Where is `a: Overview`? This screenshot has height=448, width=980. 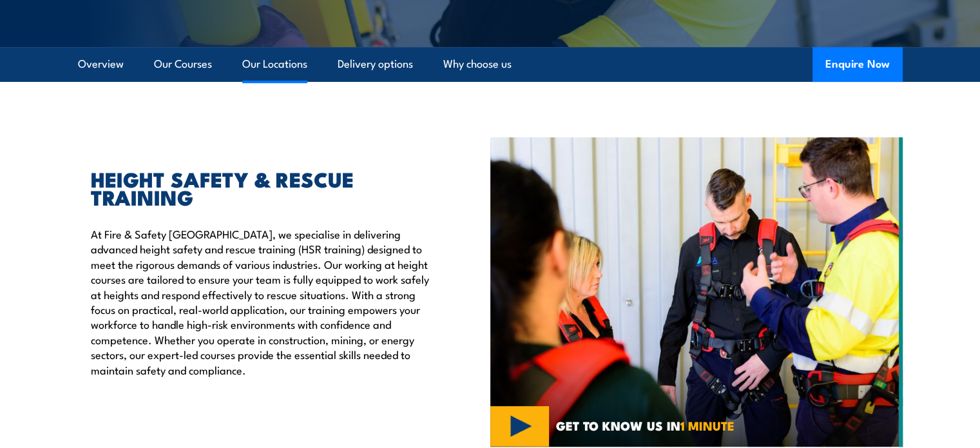 a: Overview is located at coordinates (101, 64).